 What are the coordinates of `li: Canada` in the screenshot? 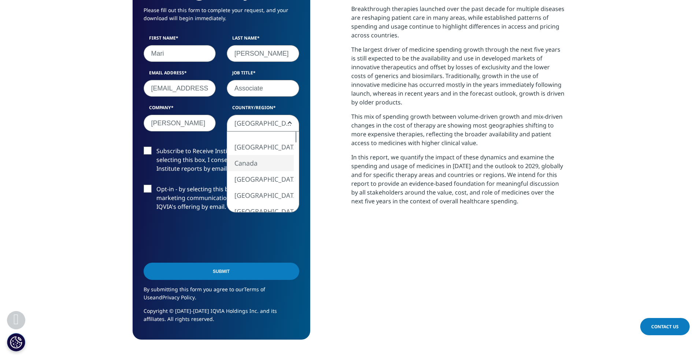 It's located at (260, 163).